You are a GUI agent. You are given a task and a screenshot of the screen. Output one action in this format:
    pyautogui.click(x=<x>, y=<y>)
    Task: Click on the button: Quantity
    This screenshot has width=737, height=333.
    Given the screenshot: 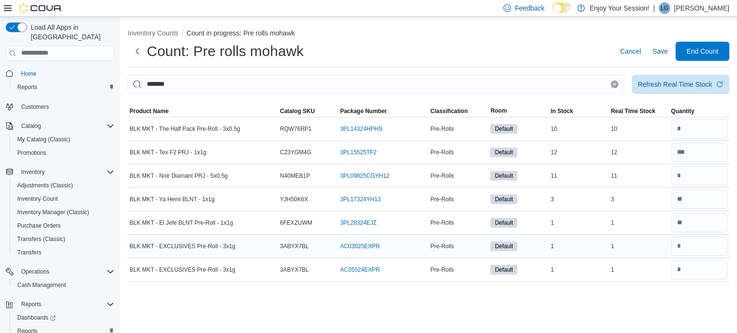 What is the action you would take?
    pyautogui.click(x=699, y=111)
    